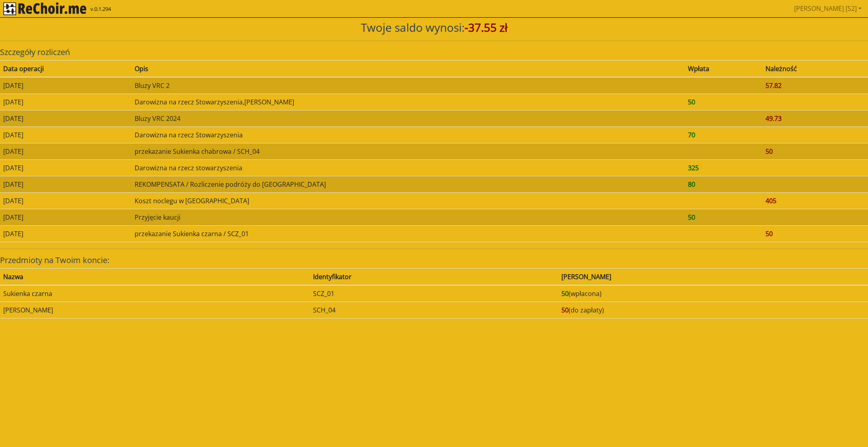  Describe the element at coordinates (408, 135) in the screenshot. I see `td: Darowizna na rzecz Stowarzyszenia` at that location.